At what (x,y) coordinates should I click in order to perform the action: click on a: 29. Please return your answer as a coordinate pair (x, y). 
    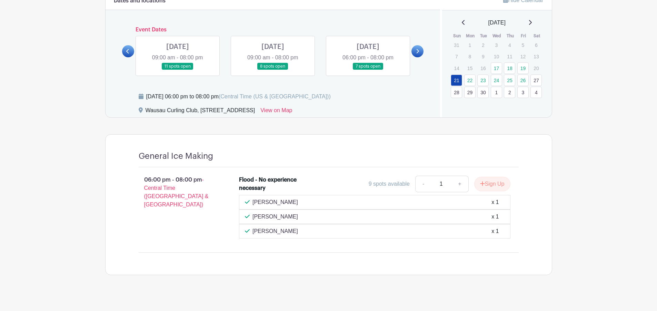
    Looking at the image, I should click on (470, 92).